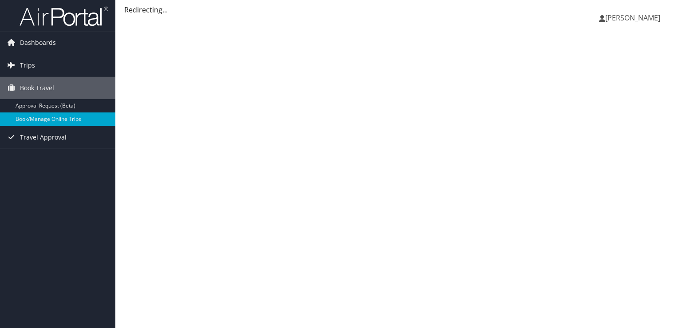  What do you see at coordinates (38, 43) in the screenshot?
I see `span: Dashboards` at bounding box center [38, 43].